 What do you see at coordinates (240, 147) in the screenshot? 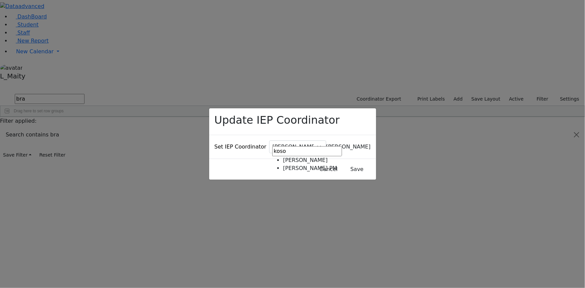
I see `label: Set IEP Coordinator` at bounding box center [240, 147].